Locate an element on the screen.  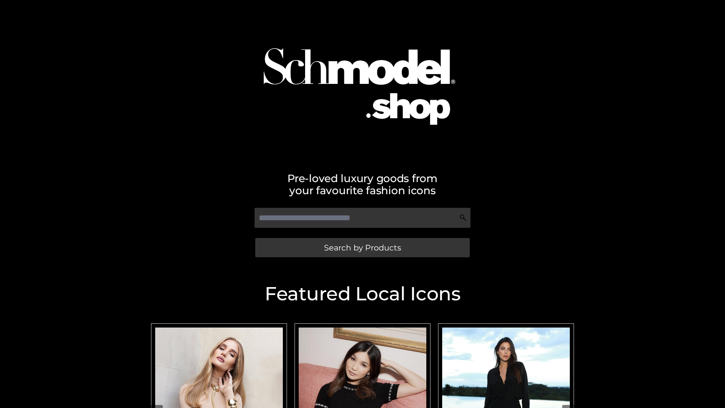
span: Search by Products is located at coordinates (363, 247).